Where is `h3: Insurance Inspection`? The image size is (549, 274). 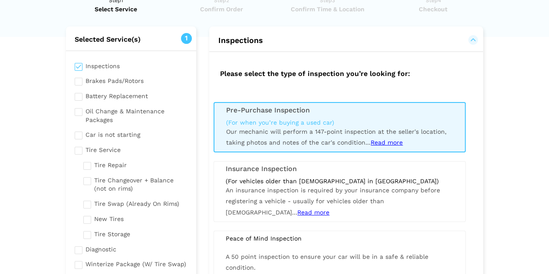 h3: Insurance Inspection is located at coordinates (339, 169).